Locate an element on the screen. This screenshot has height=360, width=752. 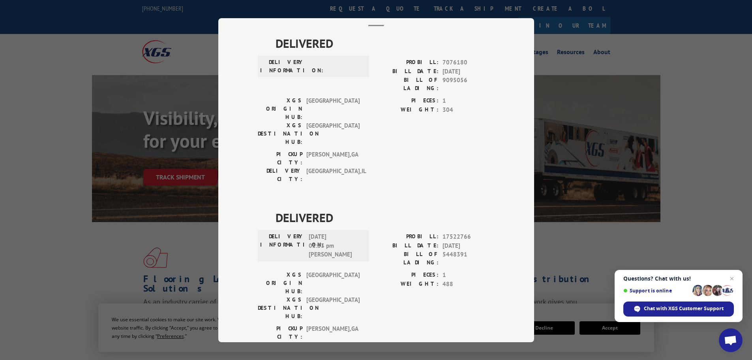
span: 17522766 is located at coordinates (469, 236).